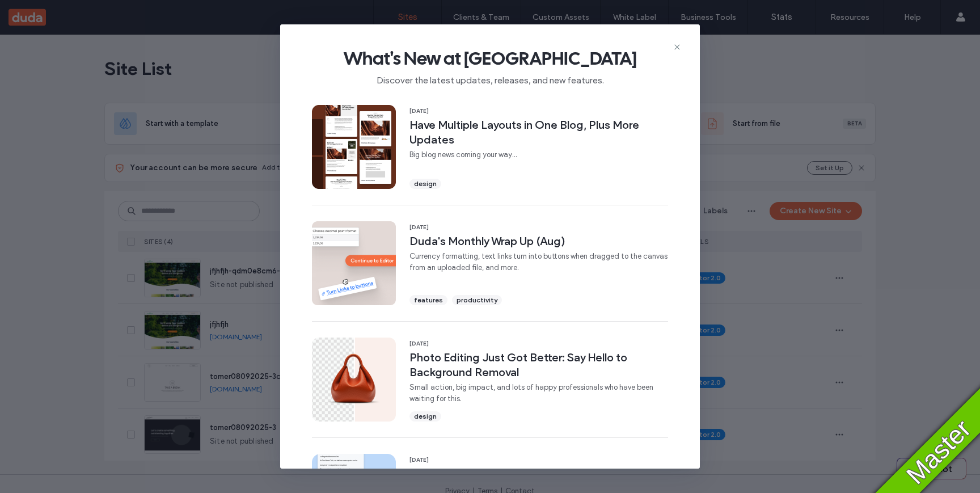  What do you see at coordinates (539, 365) in the screenshot?
I see `span: Photo Editing Just Got Better: Say Hello to Background Removal` at bounding box center [539, 365].